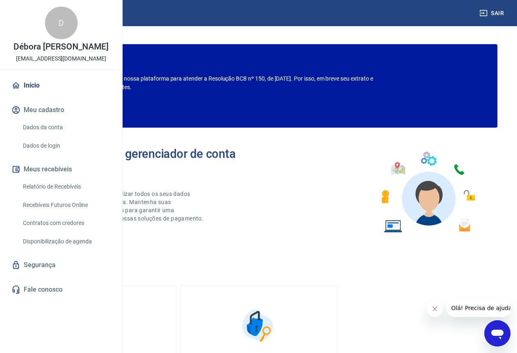 The image size is (517, 353). I want to click on button: Meu cadastro, so click(61, 110).